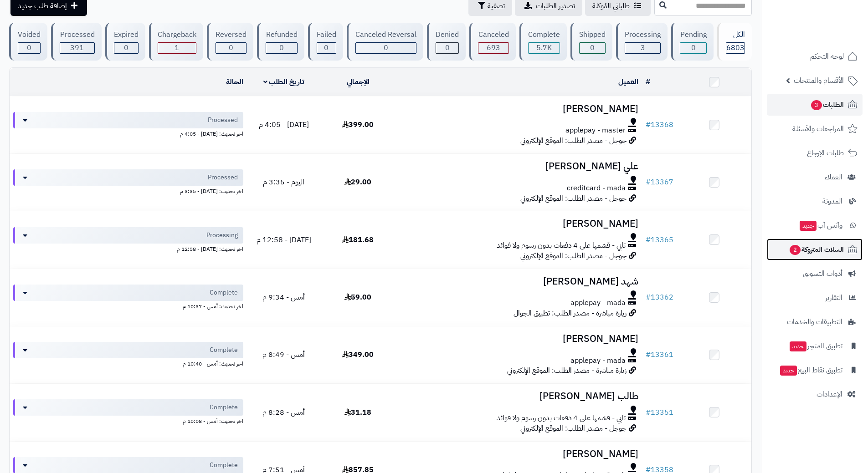  Describe the element at coordinates (814, 56) in the screenshot. I see `a: لوحة التحكم` at that location.